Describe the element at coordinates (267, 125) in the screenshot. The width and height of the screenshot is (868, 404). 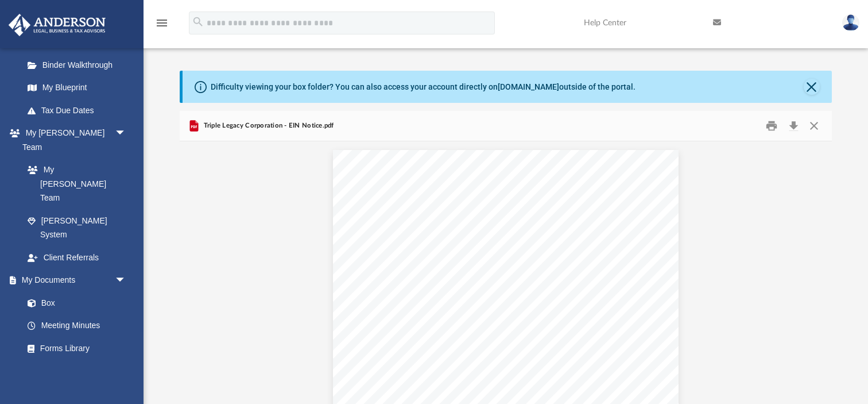
I see `span: Triple Legacy Corporation - EIN Notice.pdf` at that location.